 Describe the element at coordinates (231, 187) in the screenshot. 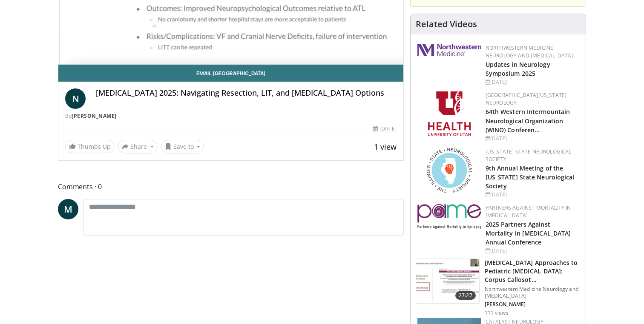

I see `span: Comments 0` at that location.